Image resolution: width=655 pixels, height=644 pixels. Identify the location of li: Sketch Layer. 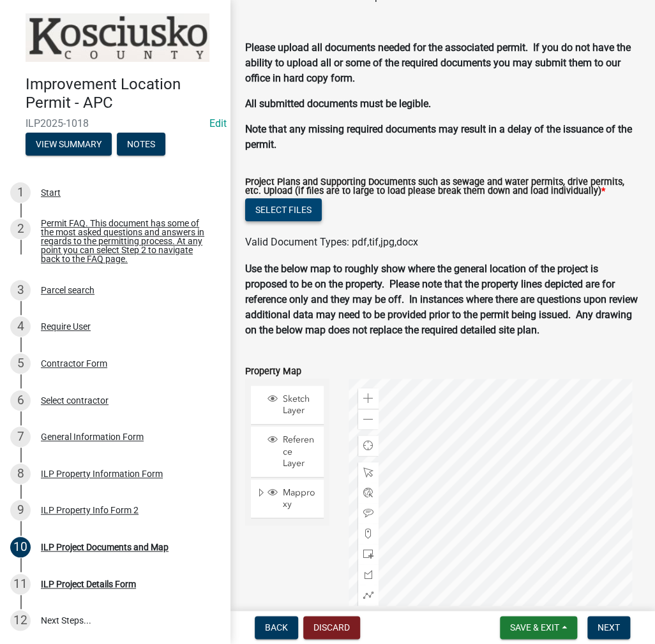
(287, 405).